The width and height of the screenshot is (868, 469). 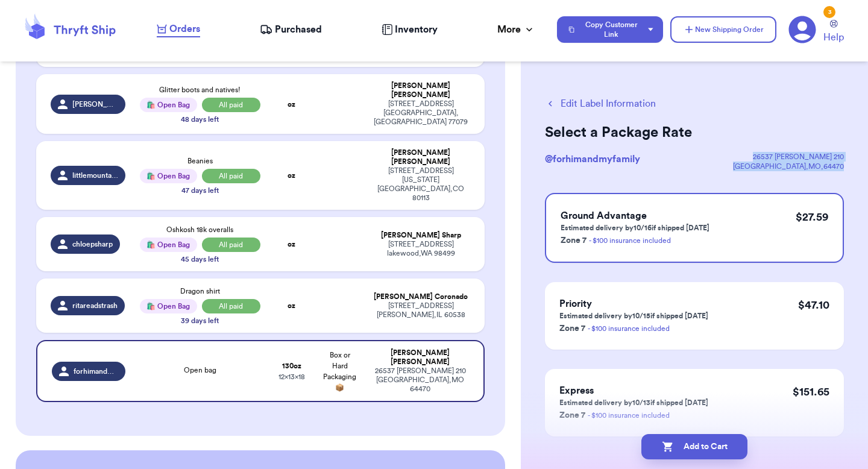 I want to click on div: 45 days left, so click(x=200, y=259).